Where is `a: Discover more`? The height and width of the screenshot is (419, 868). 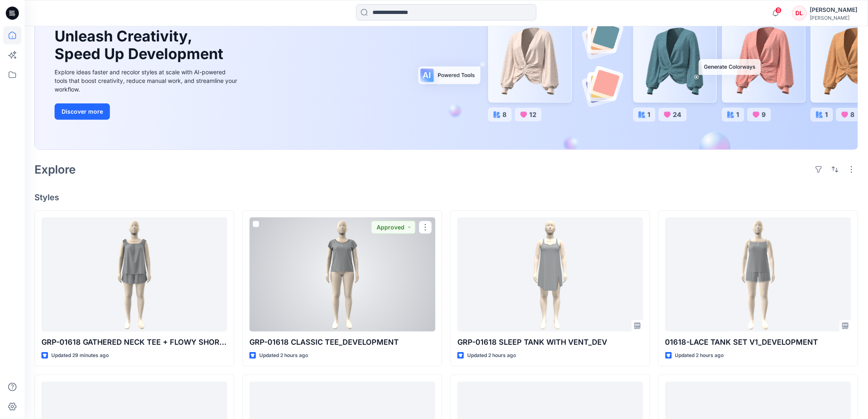
a: Discover more is located at coordinates (147, 112).